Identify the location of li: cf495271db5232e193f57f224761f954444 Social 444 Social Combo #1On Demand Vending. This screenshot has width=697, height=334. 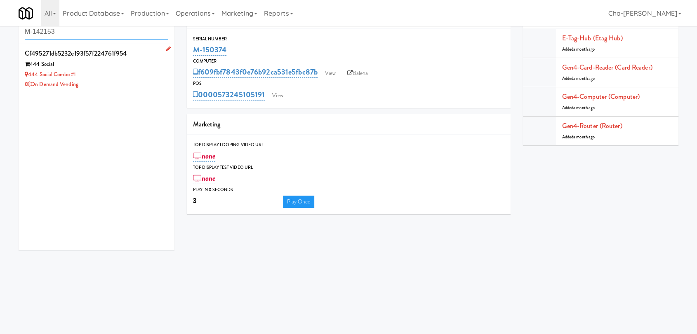
(97, 68).